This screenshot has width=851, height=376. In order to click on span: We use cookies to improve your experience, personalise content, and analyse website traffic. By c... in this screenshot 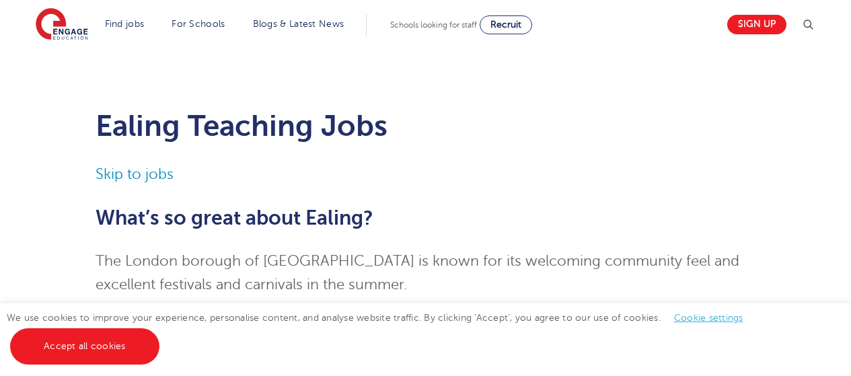, I will do `click(382, 332)`.